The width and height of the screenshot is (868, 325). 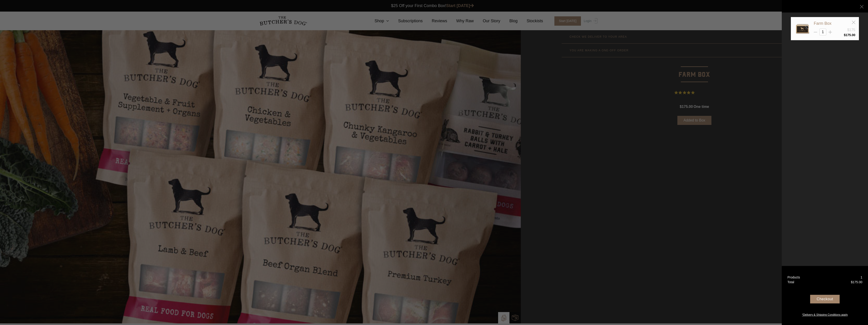 What do you see at coordinates (791, 282) in the screenshot?
I see `div: Total` at bounding box center [791, 282].